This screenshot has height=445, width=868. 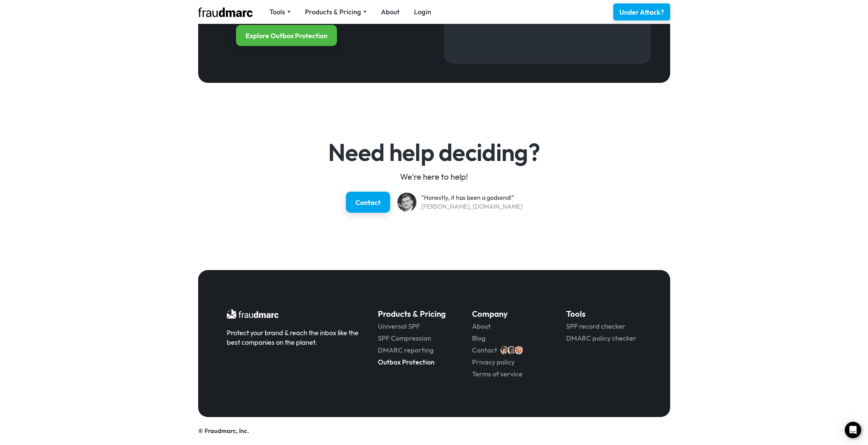 What do you see at coordinates (368, 203) in the screenshot?
I see `div: Contact` at bounding box center [368, 203].